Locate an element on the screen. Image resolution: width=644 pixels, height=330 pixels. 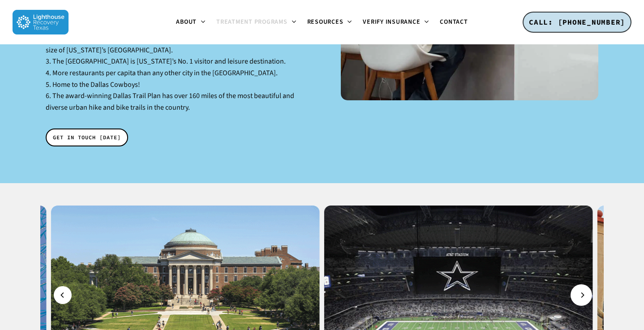
span: Verify Insurance is located at coordinates (391, 22).